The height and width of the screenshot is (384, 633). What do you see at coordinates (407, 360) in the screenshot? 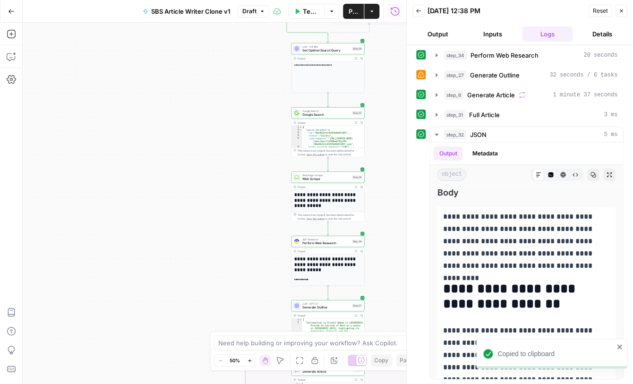
I see `span: Paste` at bounding box center [407, 360].